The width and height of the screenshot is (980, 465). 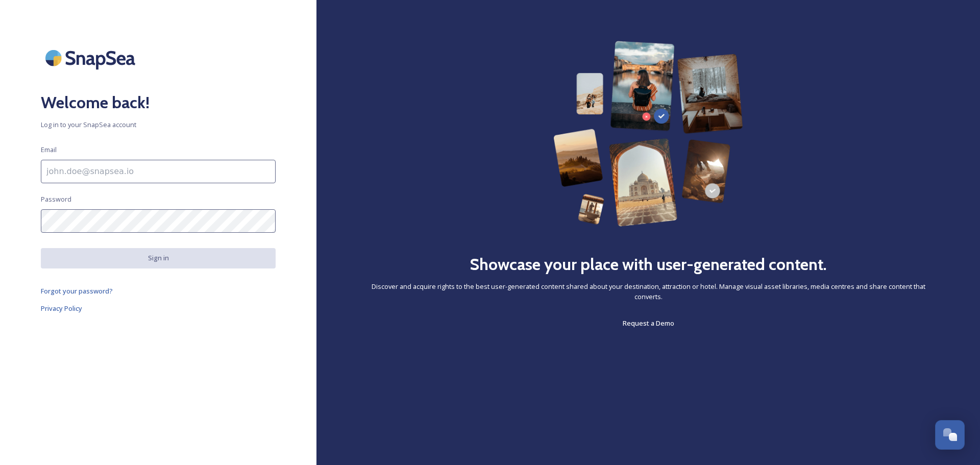 I want to click on h2: Showcase your place with user-generated content., so click(x=648, y=264).